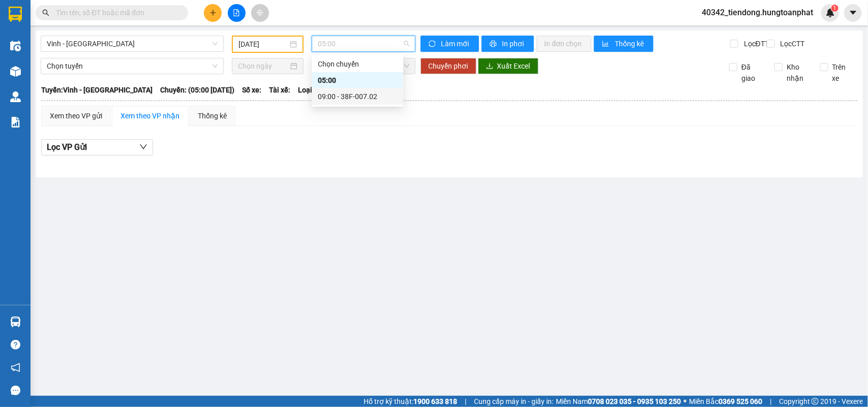 The height and width of the screenshot is (407, 868). What do you see at coordinates (830, 13) in the screenshot?
I see `img: icon-new-feature` at bounding box center [830, 13].